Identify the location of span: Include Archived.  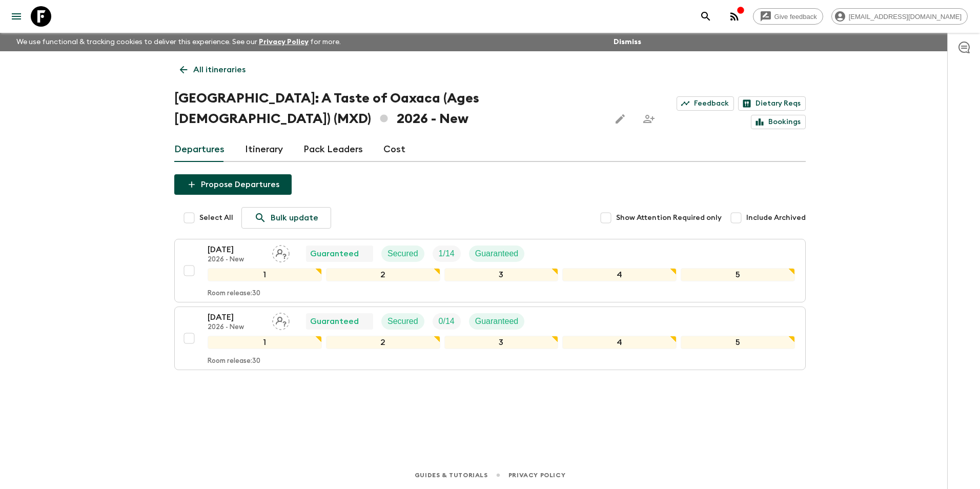
(776, 218).